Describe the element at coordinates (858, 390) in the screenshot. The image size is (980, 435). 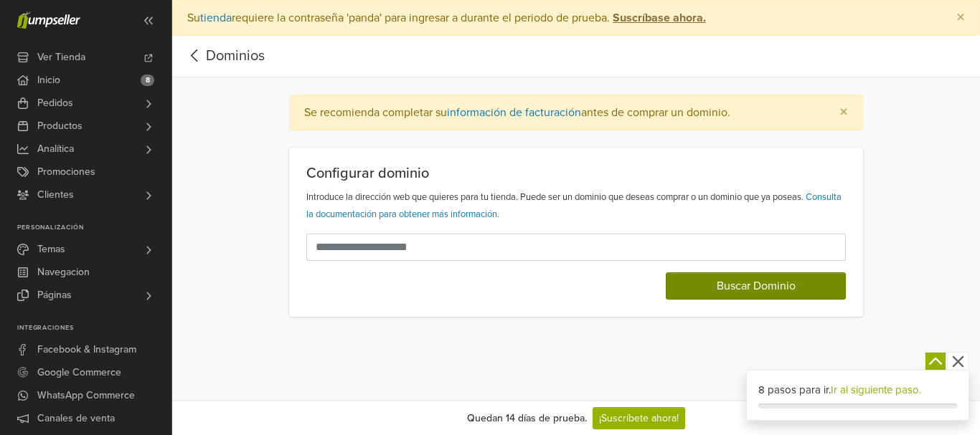
I see `div: 8 pasos para ir.` at that location.